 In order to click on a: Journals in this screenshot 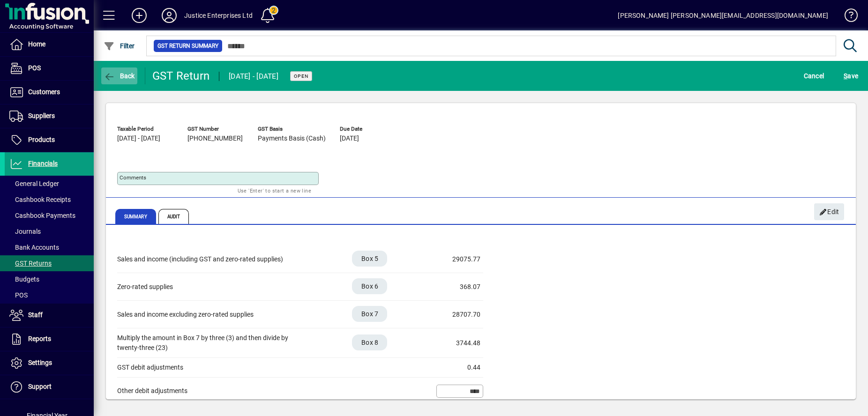, I will do `click(49, 231)`.